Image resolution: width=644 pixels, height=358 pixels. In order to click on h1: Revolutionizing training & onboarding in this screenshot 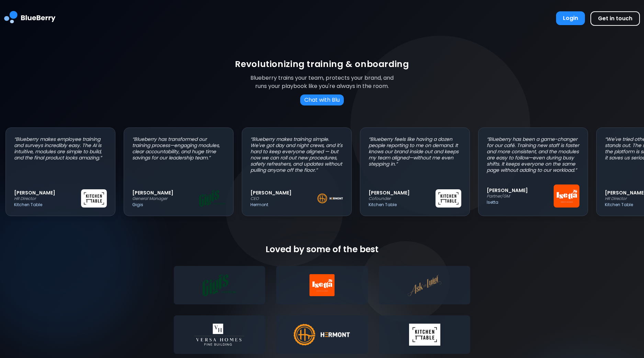, I will do `click(322, 64)`.